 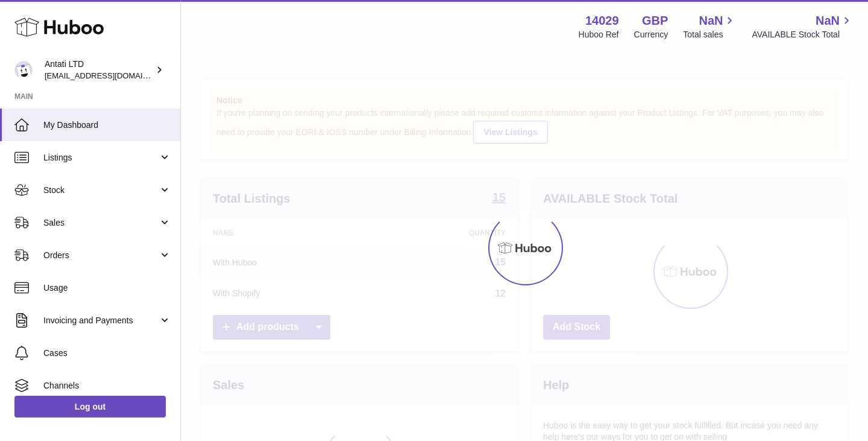 I want to click on span: Cases, so click(x=107, y=353).